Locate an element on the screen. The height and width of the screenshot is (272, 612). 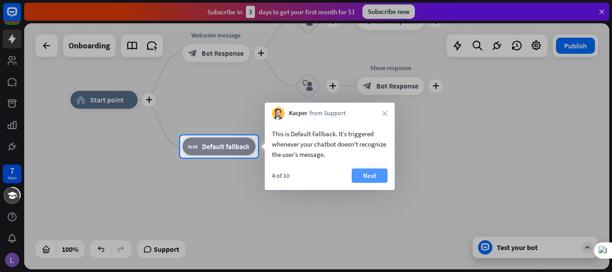
i: block_fallback is located at coordinates (193, 147).